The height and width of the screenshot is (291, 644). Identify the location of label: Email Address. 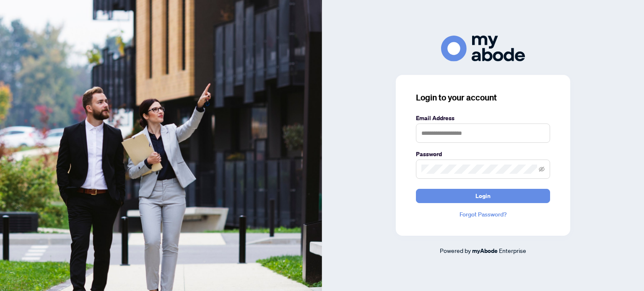
(483, 118).